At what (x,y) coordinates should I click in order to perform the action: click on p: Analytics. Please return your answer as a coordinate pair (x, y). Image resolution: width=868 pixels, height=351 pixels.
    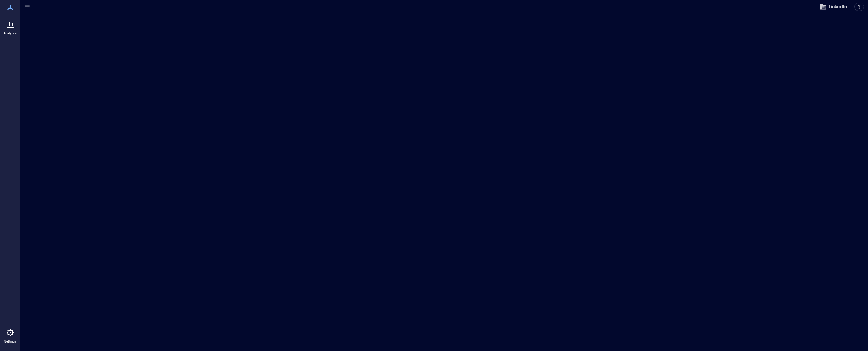
    Looking at the image, I should click on (10, 33).